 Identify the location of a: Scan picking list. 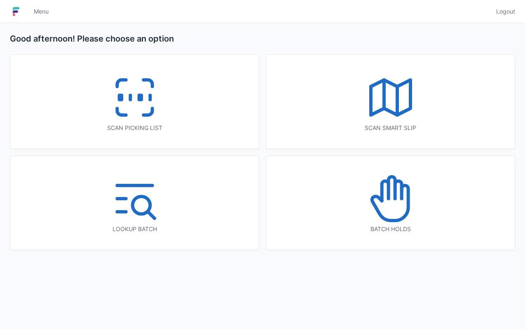
(134, 102).